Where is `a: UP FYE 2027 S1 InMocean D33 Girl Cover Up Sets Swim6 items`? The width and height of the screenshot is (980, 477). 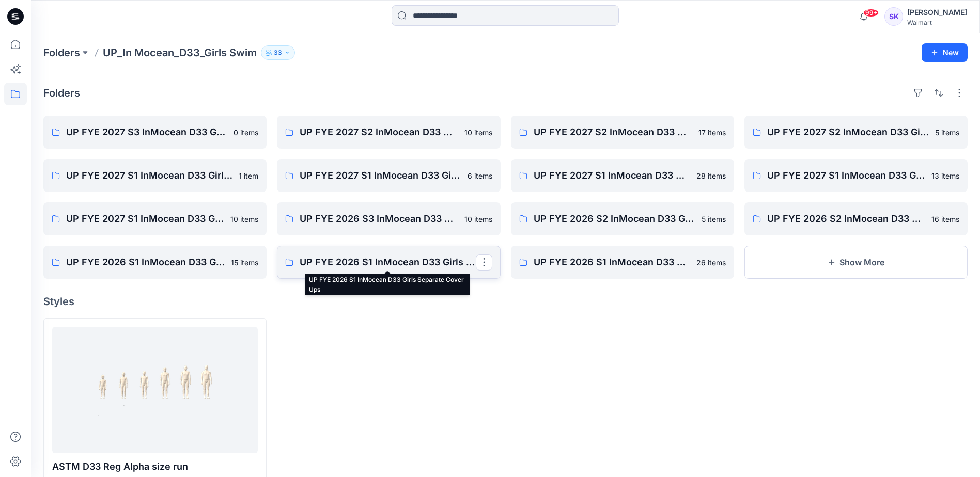
a: UP FYE 2027 S1 InMocean D33 Girl Cover Up Sets Swim6 items is located at coordinates (388, 176).